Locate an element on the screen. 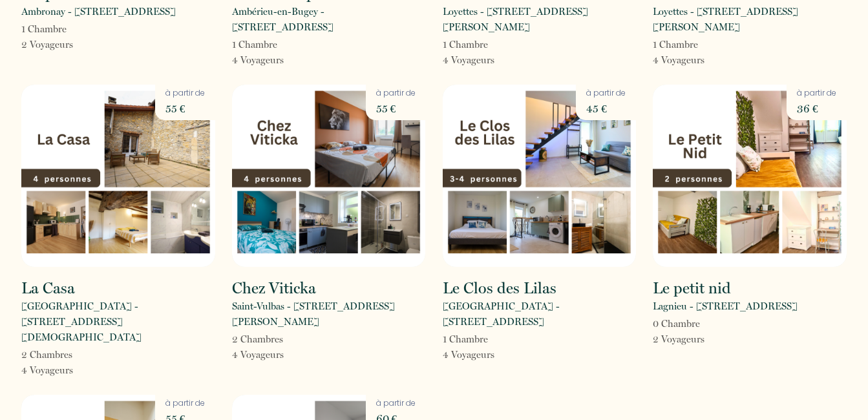 This screenshot has width=868, height=420. p: 36 € is located at coordinates (816, 108).